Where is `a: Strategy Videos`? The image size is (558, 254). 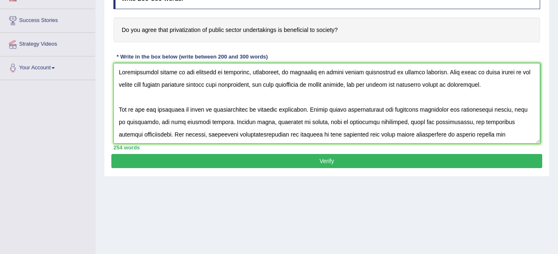
a: Strategy Videos is located at coordinates (48, 43).